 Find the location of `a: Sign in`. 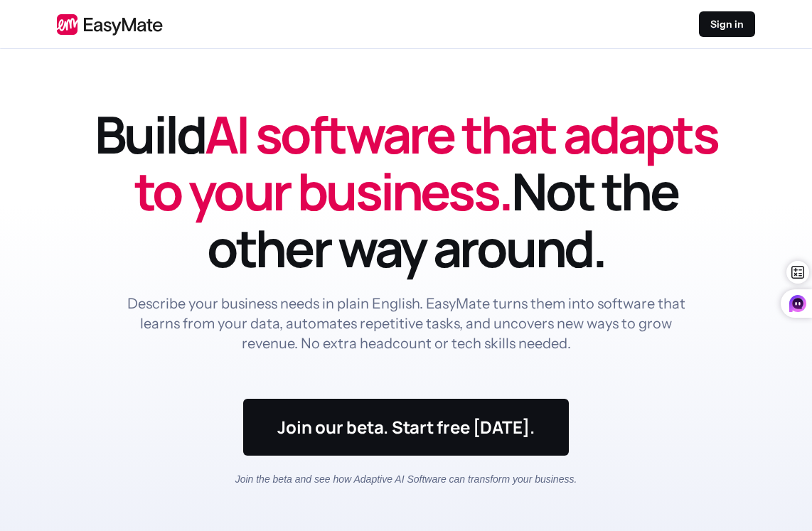

a: Sign in is located at coordinates (727, 24).